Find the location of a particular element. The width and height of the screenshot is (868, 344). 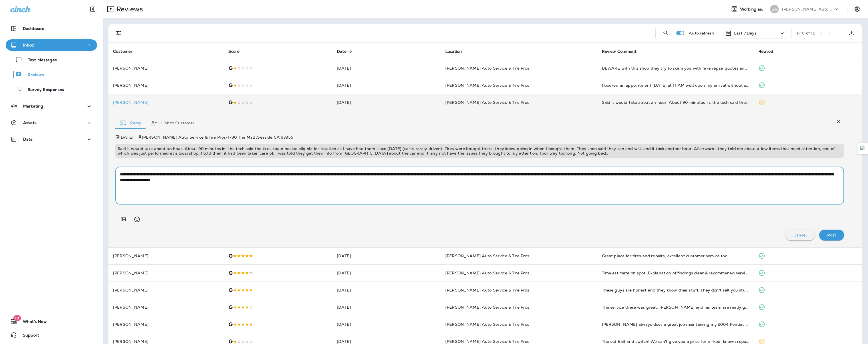

div: The service there was great. Adrian and his team are really good at what they do. Thank You is located at coordinates (676, 307).